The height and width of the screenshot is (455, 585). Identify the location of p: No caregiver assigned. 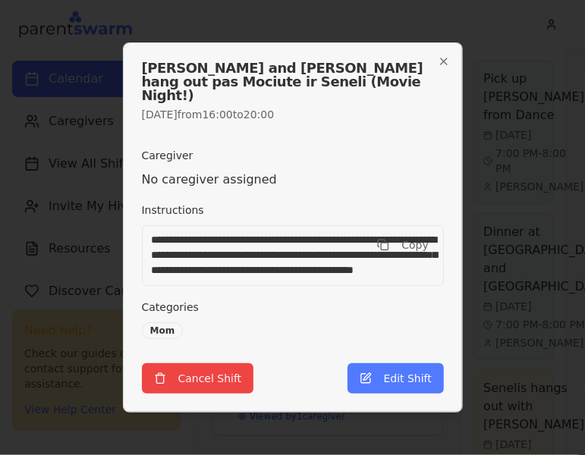
(293, 180).